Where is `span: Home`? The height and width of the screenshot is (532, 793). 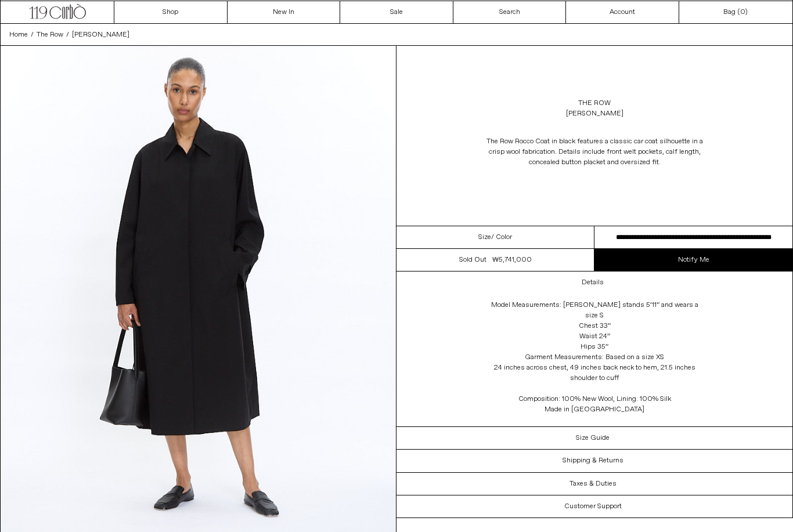
span: Home is located at coordinates (19, 35).